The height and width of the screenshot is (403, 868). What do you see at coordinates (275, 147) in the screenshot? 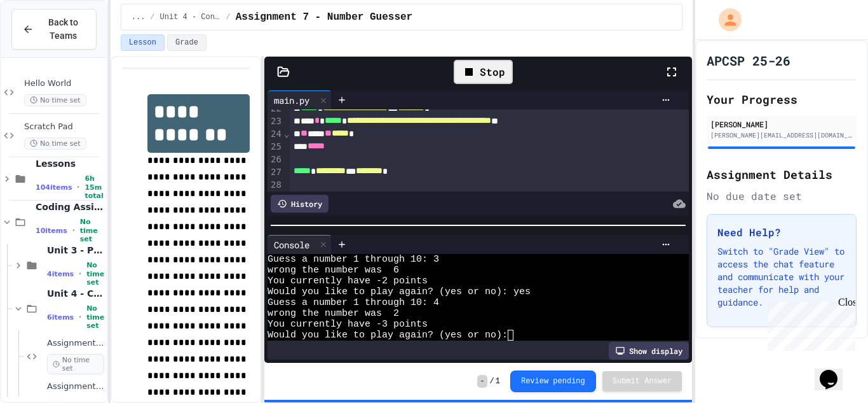
I see `div: 25` at bounding box center [275, 147].